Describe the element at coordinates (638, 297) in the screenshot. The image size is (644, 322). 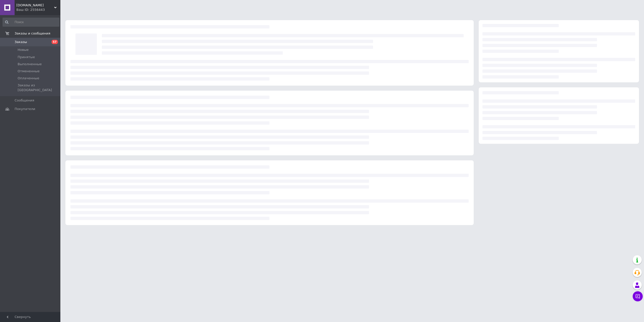
I see `button: Чат с покупателем` at that location.